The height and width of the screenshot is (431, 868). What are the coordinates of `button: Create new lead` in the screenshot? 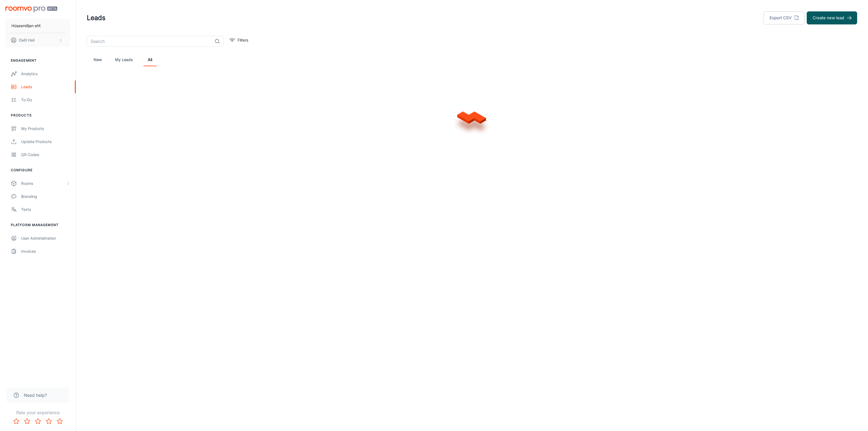 It's located at (832, 18).